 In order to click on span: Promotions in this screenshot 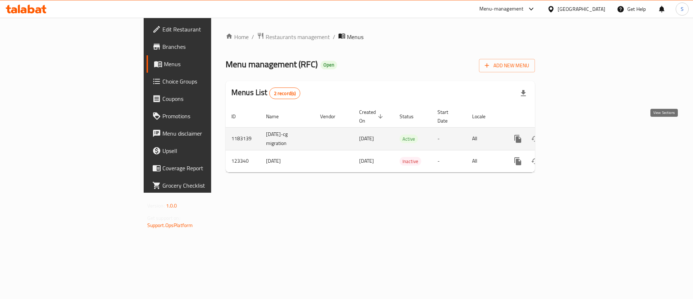, I will do `click(208, 116)`.